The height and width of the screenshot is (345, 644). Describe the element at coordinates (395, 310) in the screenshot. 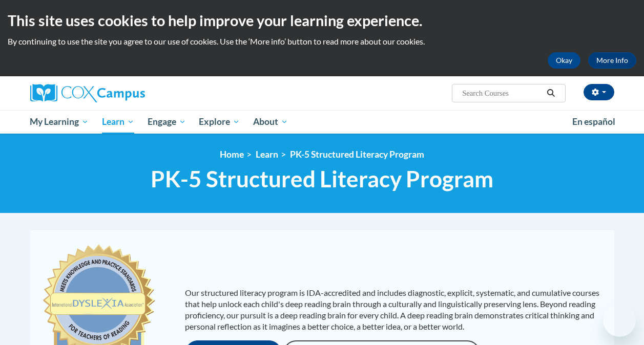

I see `p: Our structured literacy program is IDA-accredited and includes diagnostic, explicit, systematic, ...` at that location.